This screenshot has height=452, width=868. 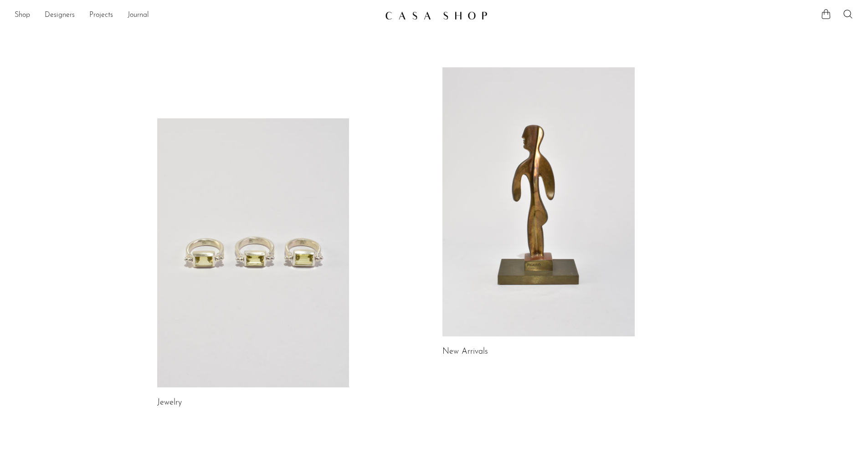 What do you see at coordinates (60, 15) in the screenshot?
I see `a: Designers` at bounding box center [60, 15].